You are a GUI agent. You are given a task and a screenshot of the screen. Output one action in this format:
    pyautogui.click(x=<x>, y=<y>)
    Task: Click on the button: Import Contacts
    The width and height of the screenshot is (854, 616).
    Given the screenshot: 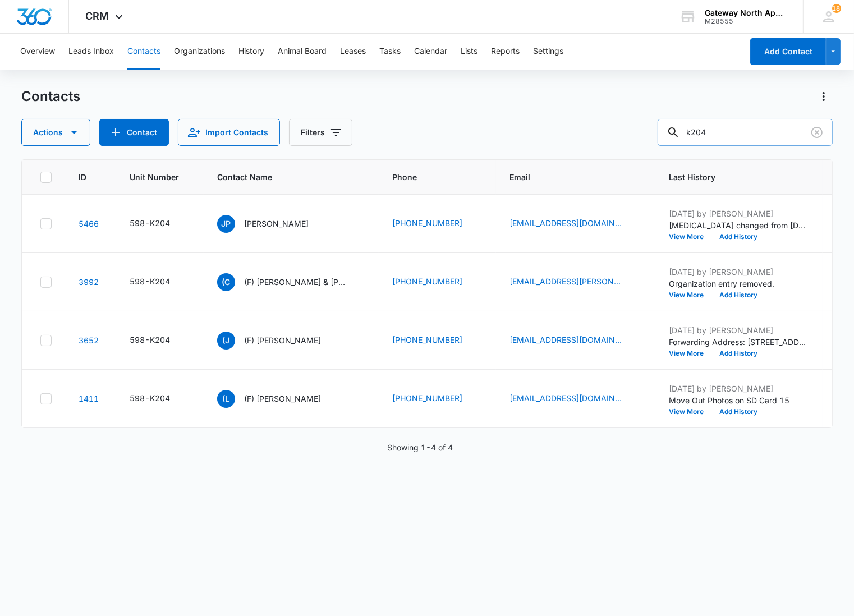 What is the action you would take?
    pyautogui.click(x=229, y=132)
    